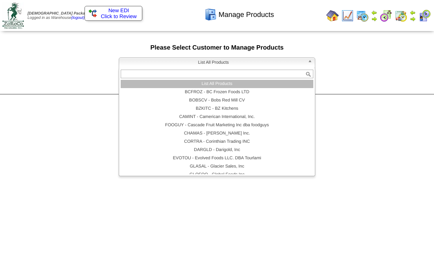 The width and height of the screenshot is (434, 258). I want to click on li: BOBSCV - Bobs Red Mill CV, so click(217, 100).